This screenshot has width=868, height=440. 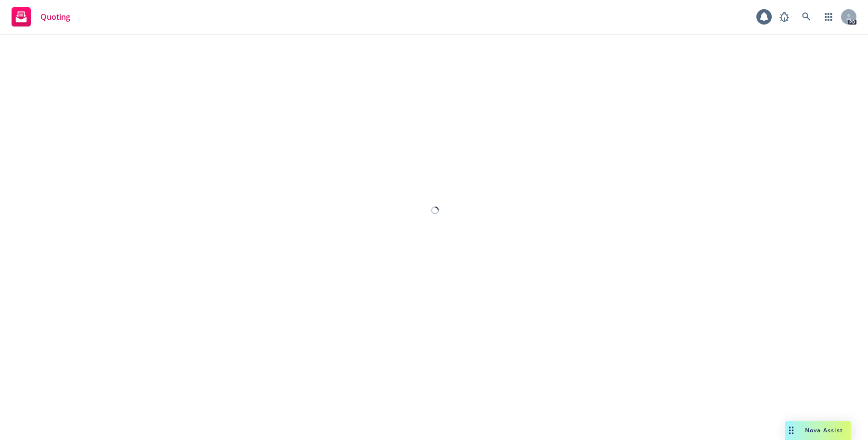 What do you see at coordinates (818, 431) in the screenshot?
I see `button: Nova Assist` at bounding box center [818, 431].